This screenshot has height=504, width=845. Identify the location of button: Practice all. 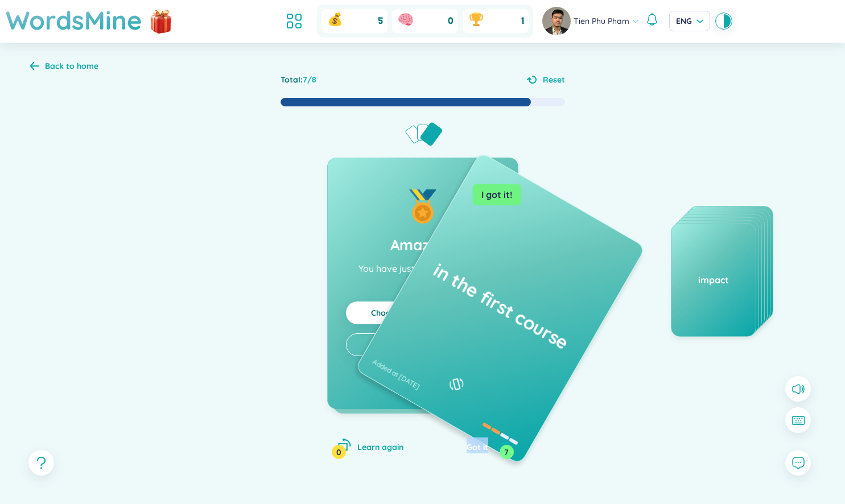
(422, 344).